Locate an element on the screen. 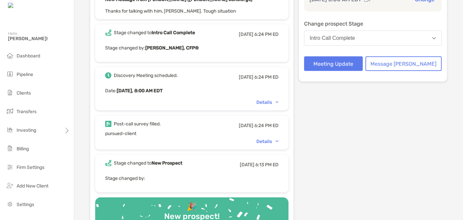 This screenshot has height=220, width=463. span: Add New Client is located at coordinates (32, 186).